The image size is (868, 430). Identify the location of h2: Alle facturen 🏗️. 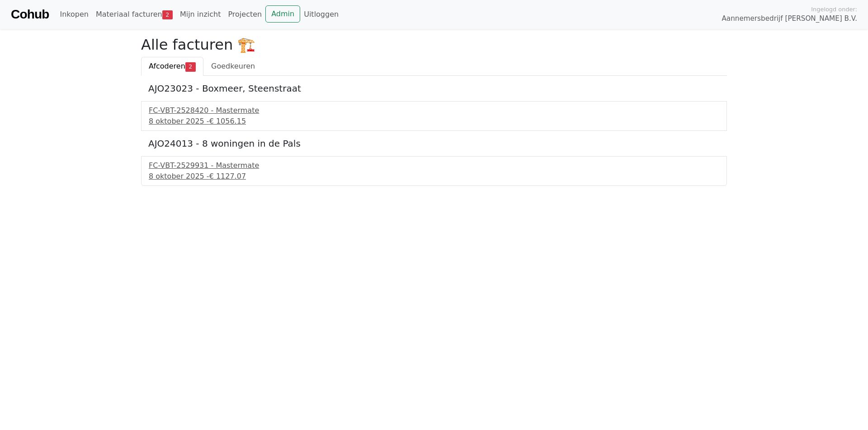
(434, 45).